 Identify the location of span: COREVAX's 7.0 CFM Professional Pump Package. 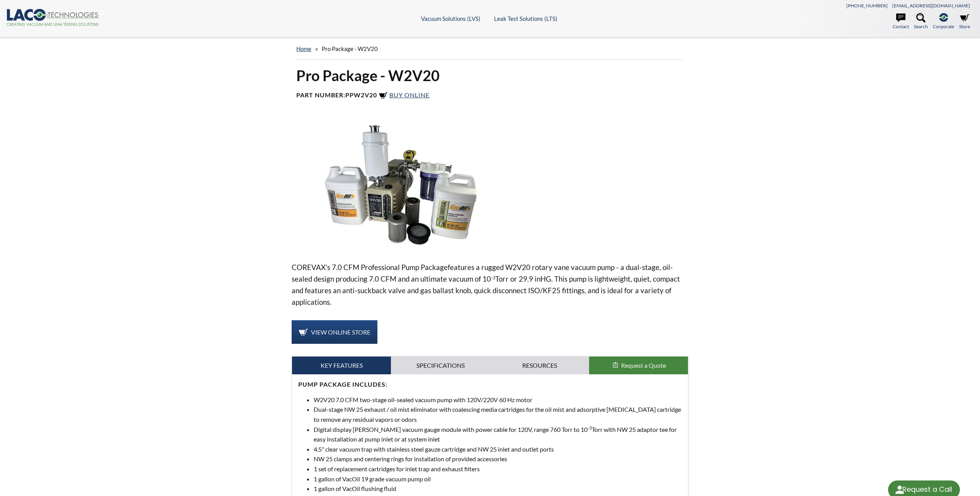
(369, 267).